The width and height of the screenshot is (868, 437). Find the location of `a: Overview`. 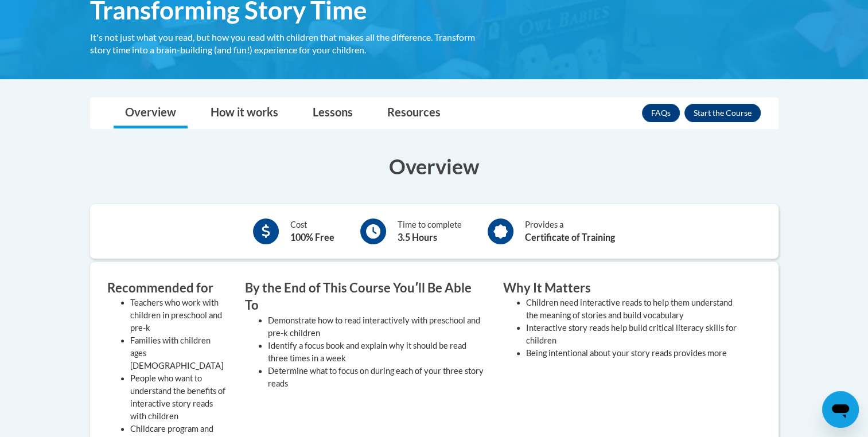

a: Overview is located at coordinates (150, 113).